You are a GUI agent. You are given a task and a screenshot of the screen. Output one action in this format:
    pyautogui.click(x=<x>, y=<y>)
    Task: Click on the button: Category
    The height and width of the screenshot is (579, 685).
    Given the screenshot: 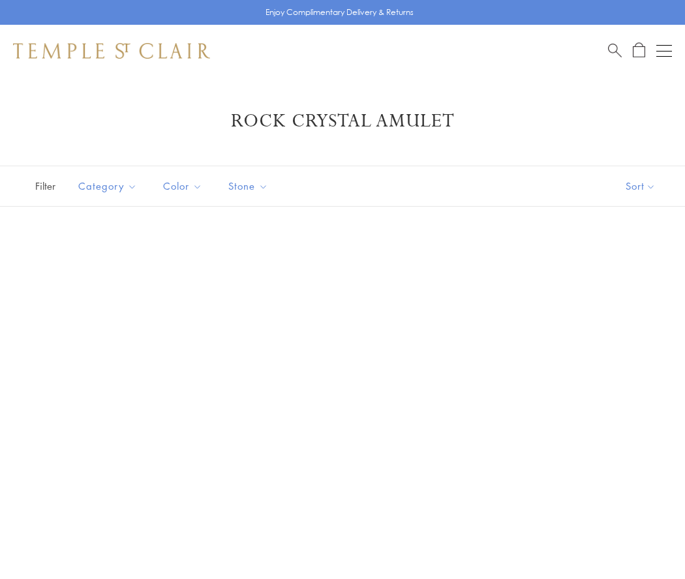 What is the action you would take?
    pyautogui.click(x=108, y=186)
    